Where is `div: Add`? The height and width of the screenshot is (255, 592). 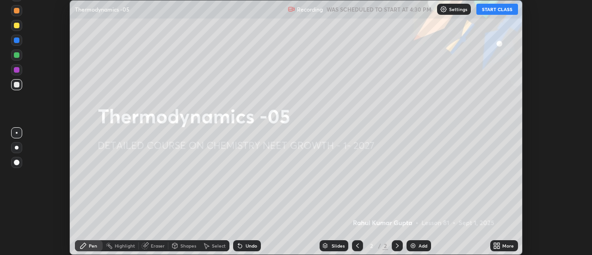
div: Add is located at coordinates (423, 245).